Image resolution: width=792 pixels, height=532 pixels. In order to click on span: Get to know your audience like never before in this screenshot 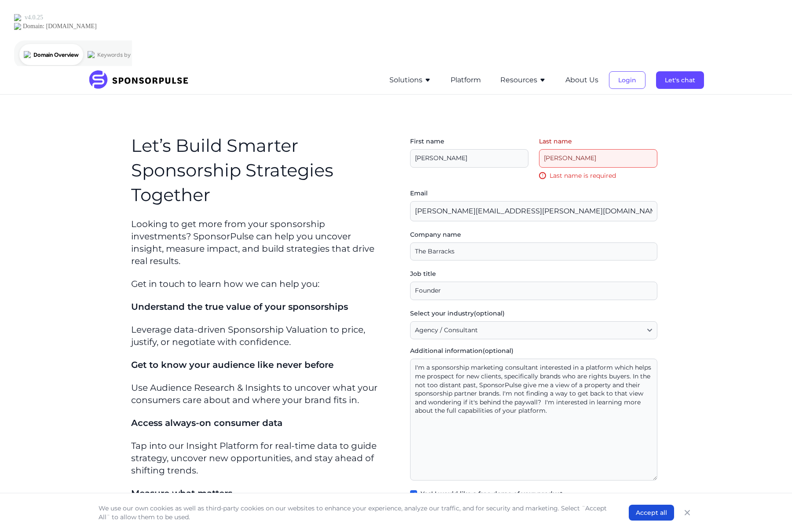, I will do `click(232, 365)`.